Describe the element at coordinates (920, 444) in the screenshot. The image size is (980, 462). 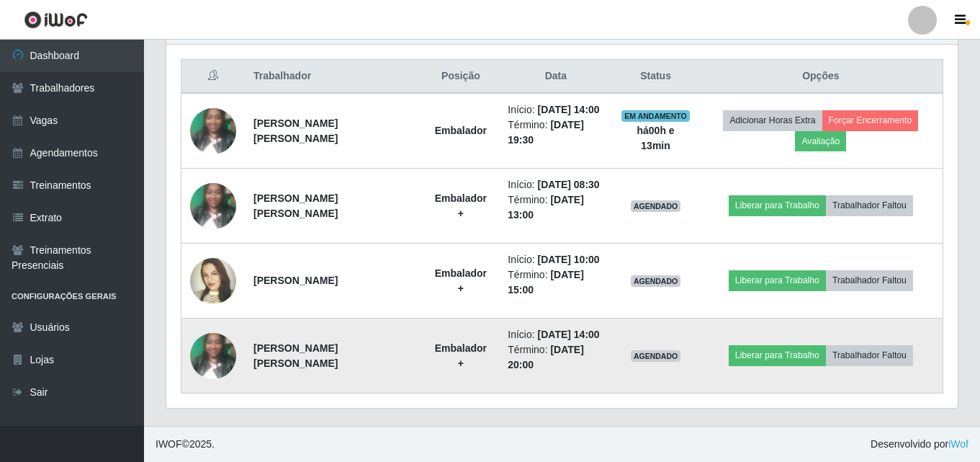
I see `span: Desenvolvido por` at that location.